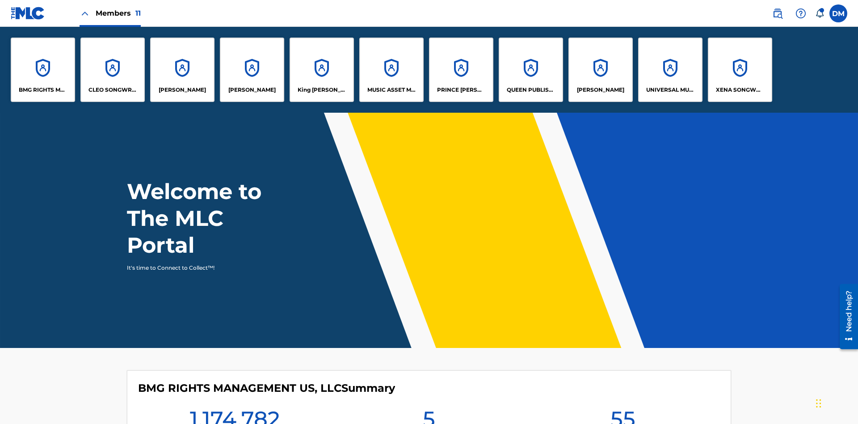 The height and width of the screenshot is (424, 858). Describe the element at coordinates (671, 70) in the screenshot. I see `a: AccountsUNIVERSAL MUSIC PUB GROUP` at that location.